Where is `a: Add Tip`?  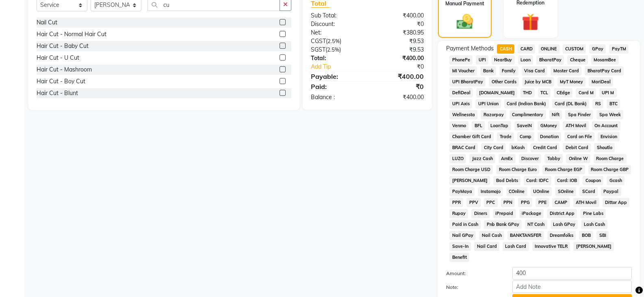
a: Add Tip is located at coordinates (341, 66).